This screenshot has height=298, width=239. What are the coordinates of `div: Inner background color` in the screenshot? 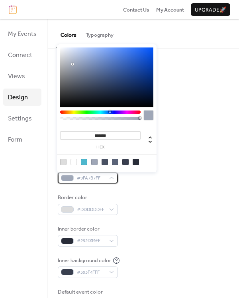 It's located at (84, 260).